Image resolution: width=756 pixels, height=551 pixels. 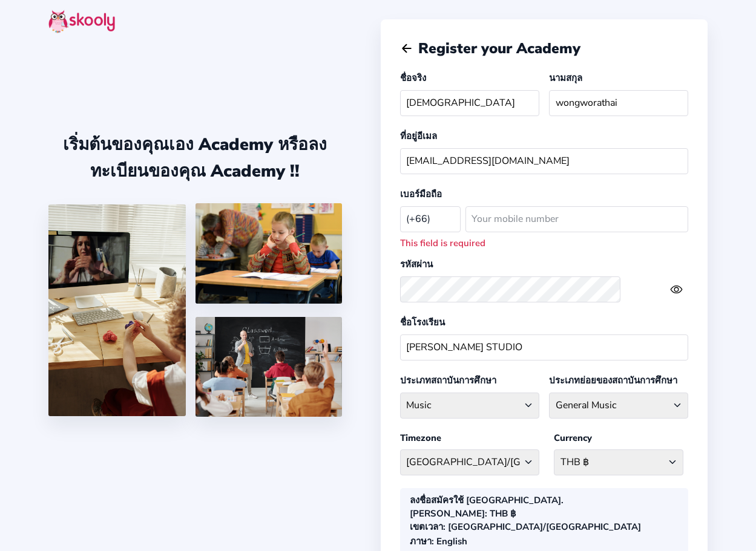 What do you see at coordinates (613, 380) in the screenshot?
I see `label: ประเภทย่อยของสถาบันการศึกษา` at bounding box center [613, 380].